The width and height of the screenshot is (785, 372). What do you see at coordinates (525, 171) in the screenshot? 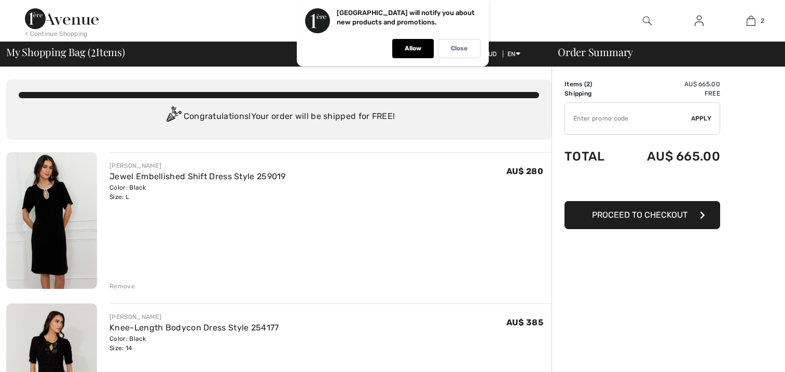
I see `span: AU$ 280` at bounding box center [525, 171].